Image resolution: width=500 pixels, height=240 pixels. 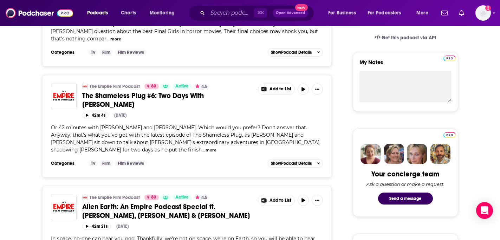 I want to click on button: Open AdvancedNew, so click(x=290, y=13).